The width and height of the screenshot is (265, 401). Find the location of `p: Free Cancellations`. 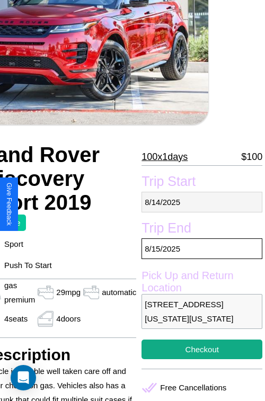

p: Free Cancellations is located at coordinates (193, 387).